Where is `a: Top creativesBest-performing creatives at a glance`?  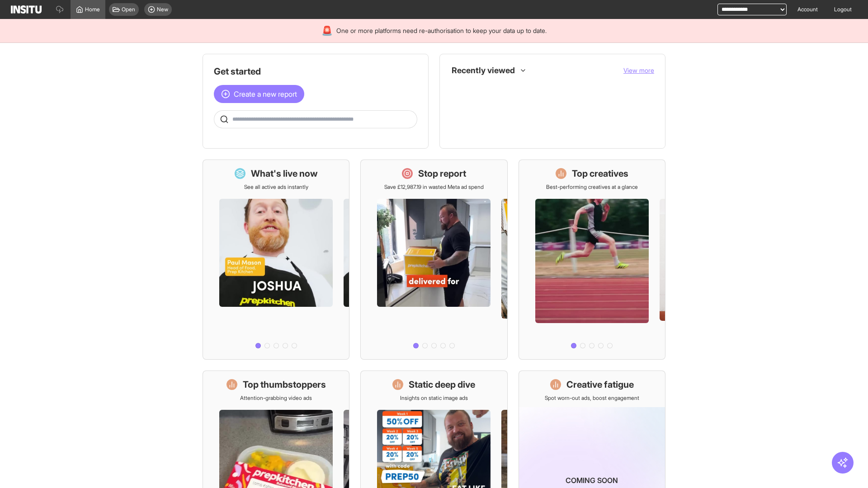
a: Top creativesBest-performing creatives at a glance is located at coordinates (592, 259).